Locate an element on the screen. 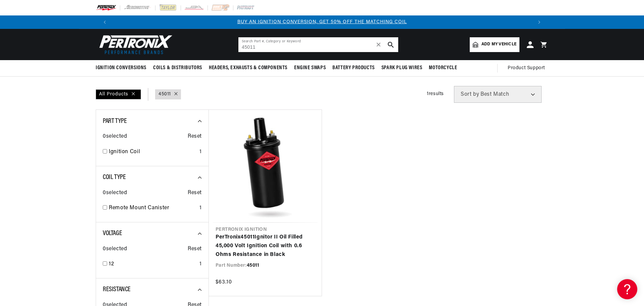 The width and height of the screenshot is (644, 306). summary: Product Support is located at coordinates (528, 68).